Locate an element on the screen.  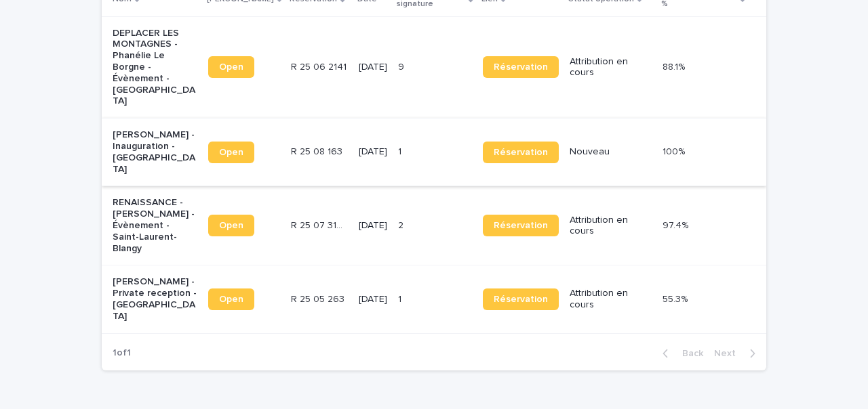
p: R 25 08 163 is located at coordinates (318, 150).